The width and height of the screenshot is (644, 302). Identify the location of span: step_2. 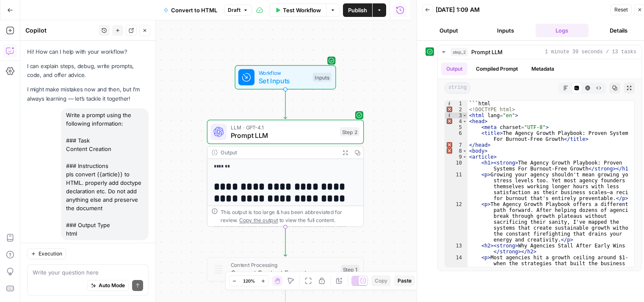
(459, 52).